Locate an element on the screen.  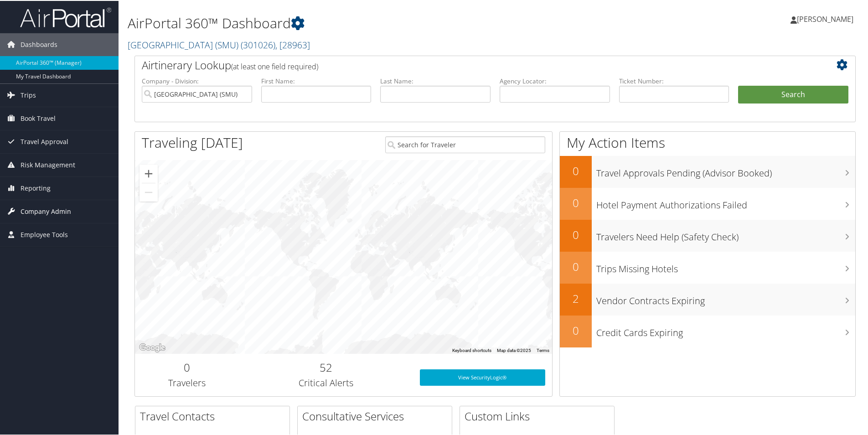
a: 0Hotel Payment Authorizations Failed is located at coordinates (707, 203).